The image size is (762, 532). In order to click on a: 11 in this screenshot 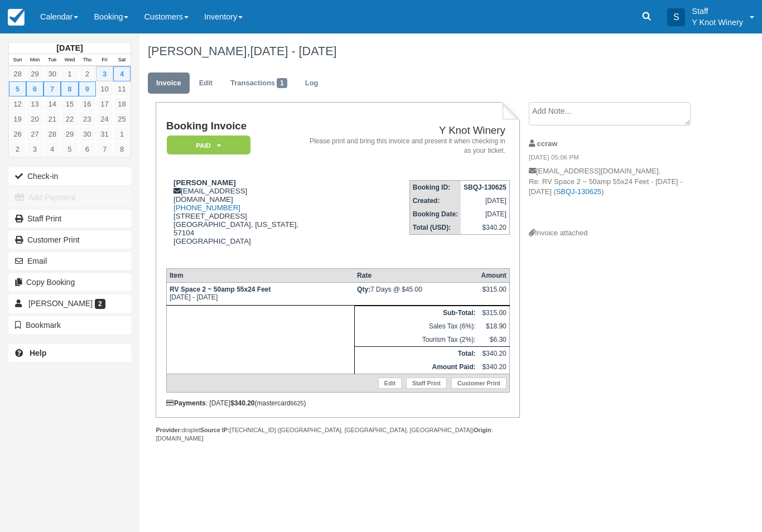, I will do `click(122, 88)`.